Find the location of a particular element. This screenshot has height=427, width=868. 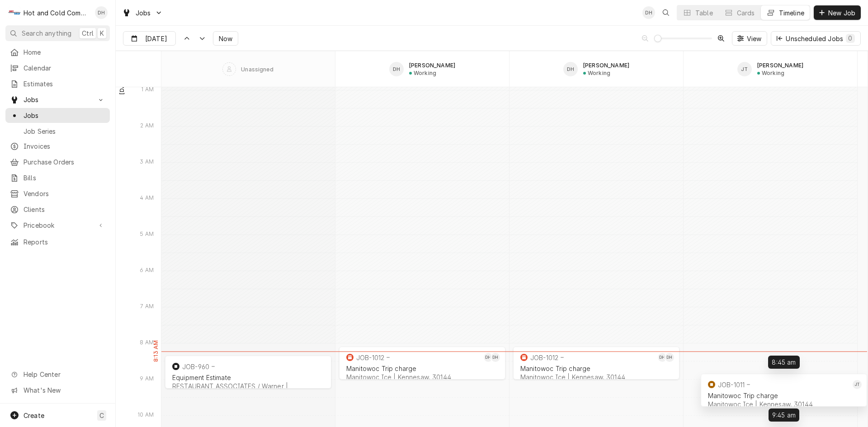

div: Timeline is located at coordinates (792, 12).